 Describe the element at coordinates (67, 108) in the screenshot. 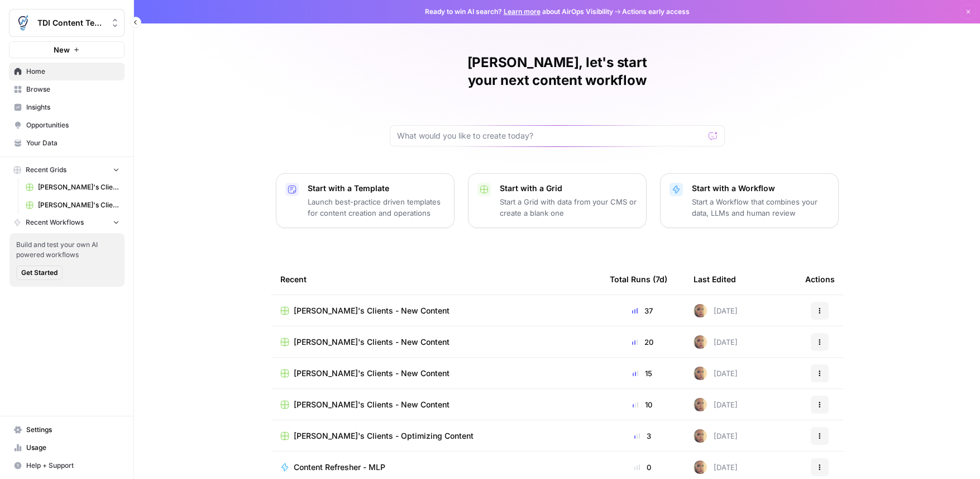

I see `a: Insights` at that location.